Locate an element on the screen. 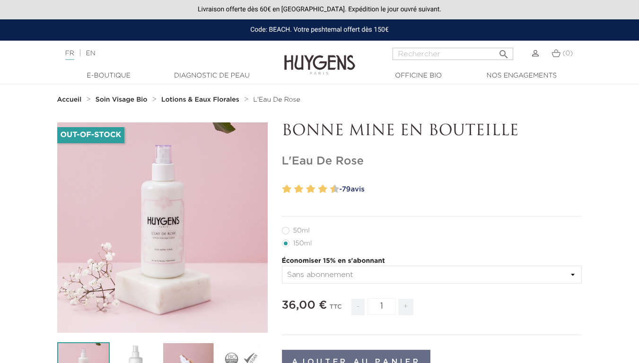  a: Accueil is located at coordinates (70, 100).